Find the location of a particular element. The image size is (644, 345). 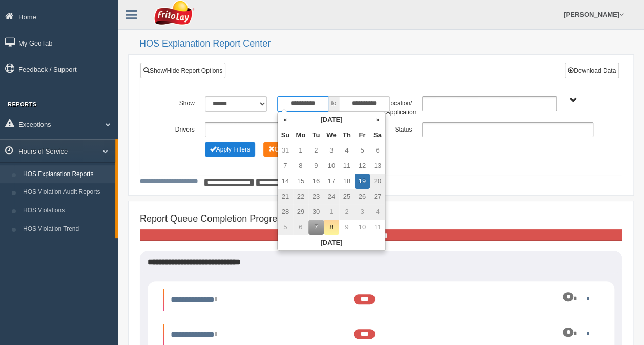

td: 16 is located at coordinates (316, 181).